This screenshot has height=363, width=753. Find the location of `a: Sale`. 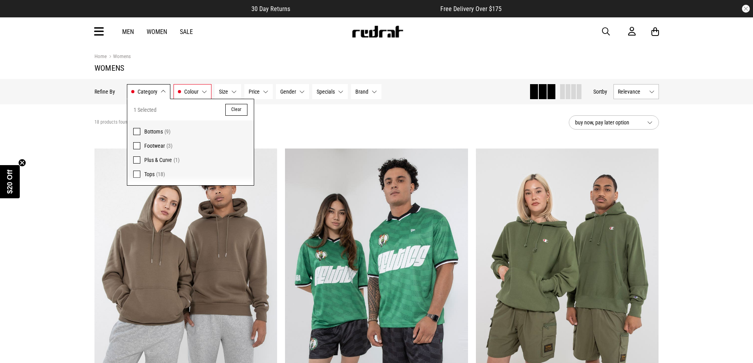

a: Sale is located at coordinates (186, 32).